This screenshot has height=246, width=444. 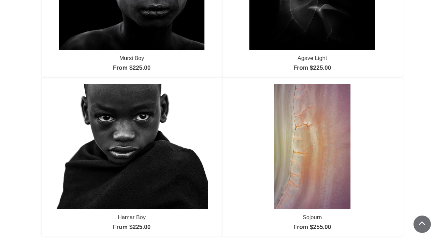 I want to click on img: Sojourn, so click(x=312, y=147).